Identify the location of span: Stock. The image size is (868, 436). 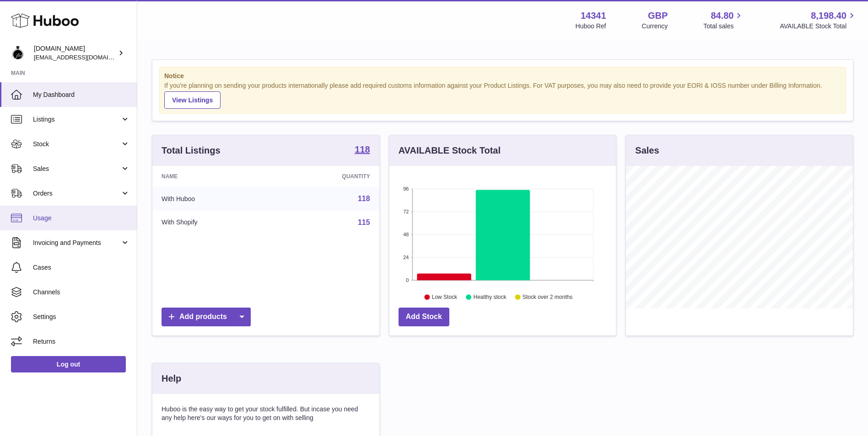
(76, 144).